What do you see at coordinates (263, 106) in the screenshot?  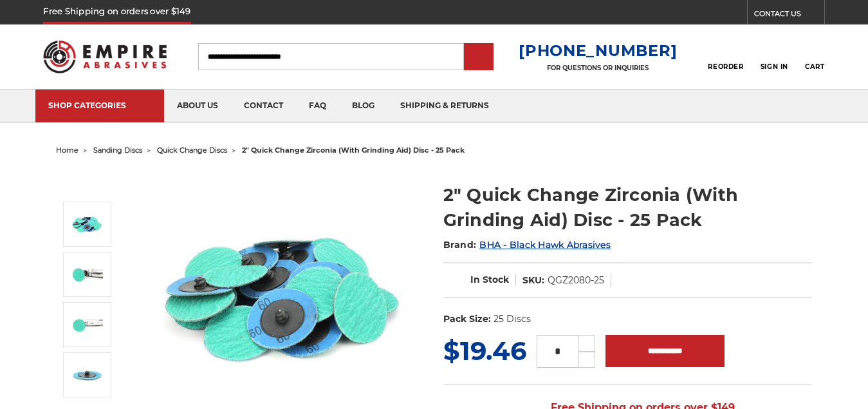 I see `a: contact` at bounding box center [263, 106].